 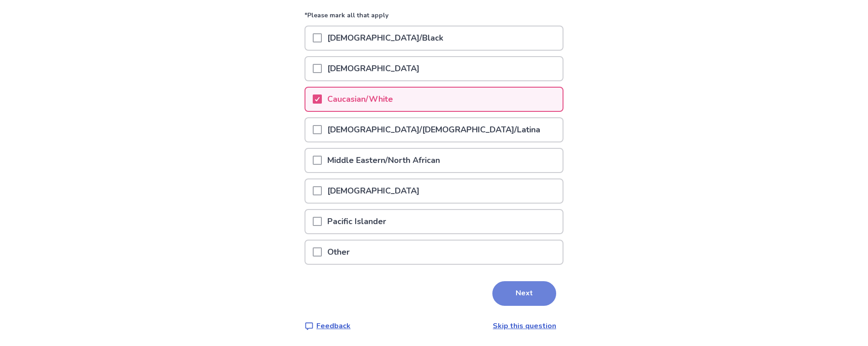 What do you see at coordinates (524, 325) in the screenshot?
I see `a: Skip this question` at bounding box center [524, 325].